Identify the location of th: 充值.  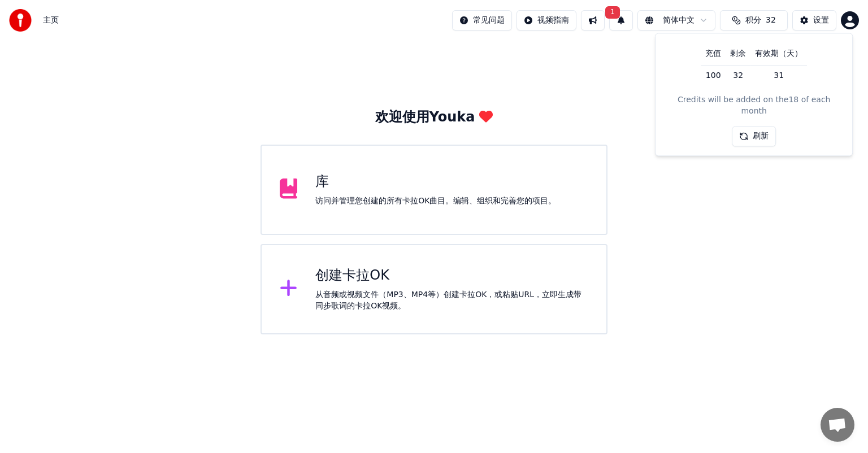
(714, 54).